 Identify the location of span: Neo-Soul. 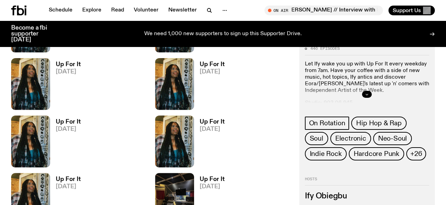
(392, 139).